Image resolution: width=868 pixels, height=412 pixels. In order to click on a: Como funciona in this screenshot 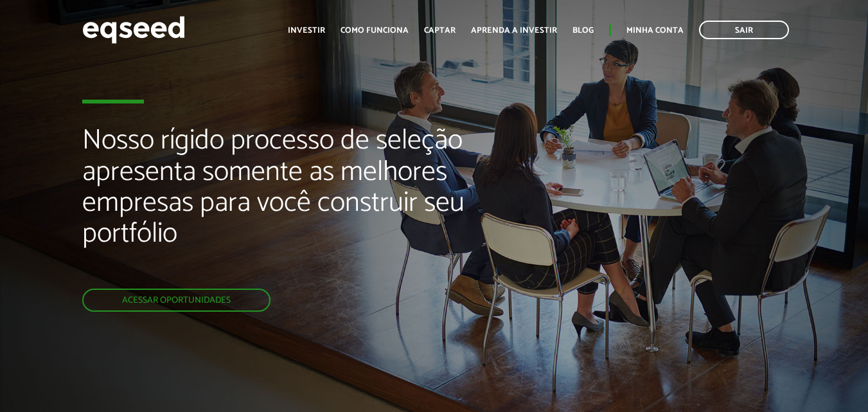, I will do `click(375, 30)`.